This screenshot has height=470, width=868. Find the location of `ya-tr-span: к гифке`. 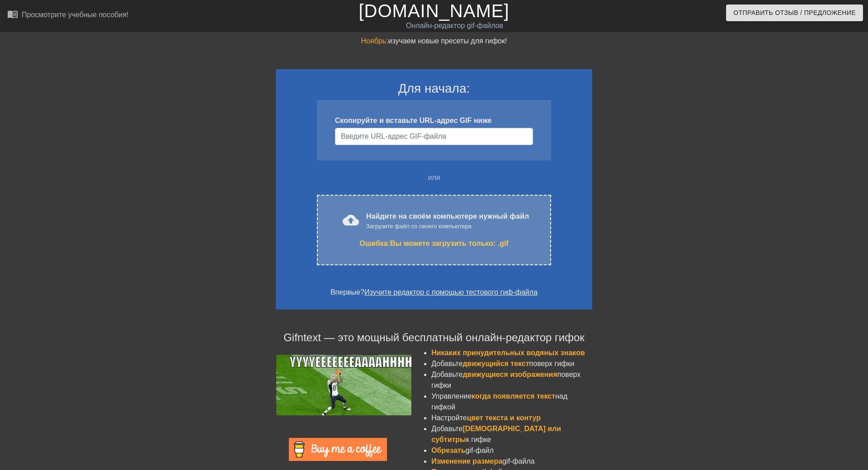

ya-tr-span: к гифке is located at coordinates (479, 439).